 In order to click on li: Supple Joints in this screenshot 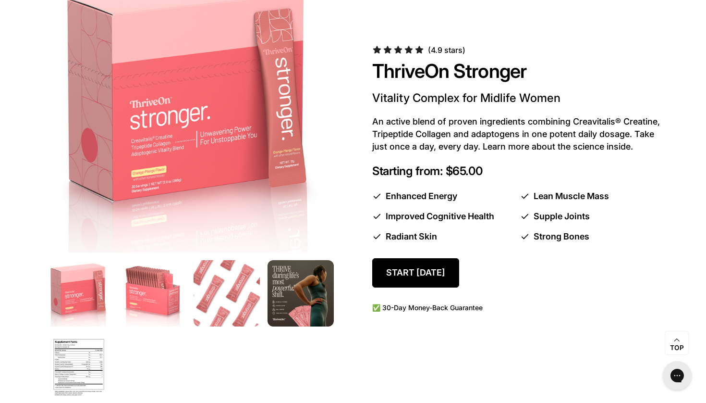, I will do `click(591, 216)`.